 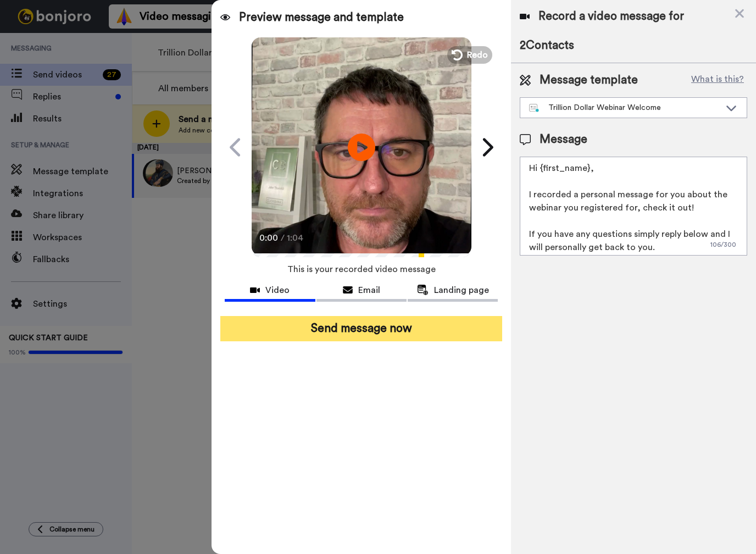 I want to click on textarea: Hi {first_name}, I recorded a personal message for you about the webinar you registered for, chec..., so click(x=633, y=206).